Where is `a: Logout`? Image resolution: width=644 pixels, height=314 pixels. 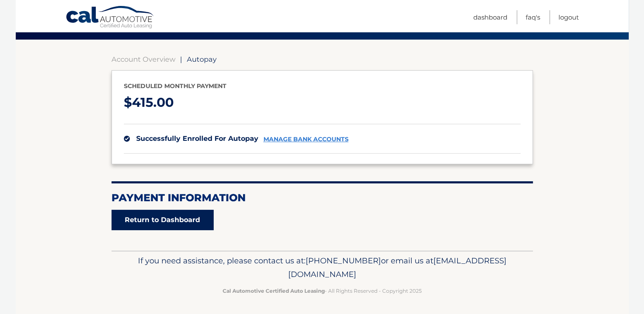 a: Logout is located at coordinates (569, 17).